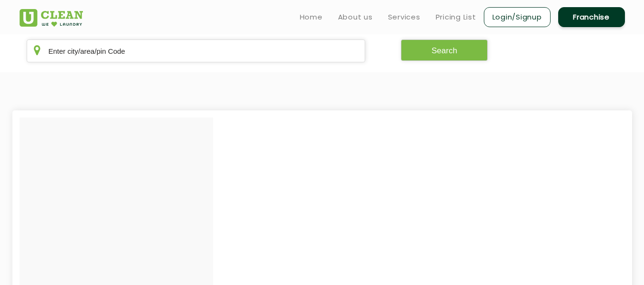 This screenshot has height=285, width=644. What do you see at coordinates (444, 50) in the screenshot?
I see `button: Search` at bounding box center [444, 50].